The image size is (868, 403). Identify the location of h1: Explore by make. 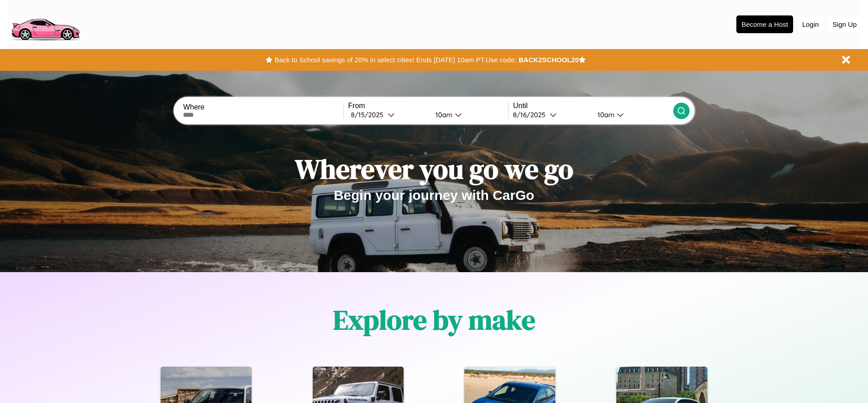
(434, 320).